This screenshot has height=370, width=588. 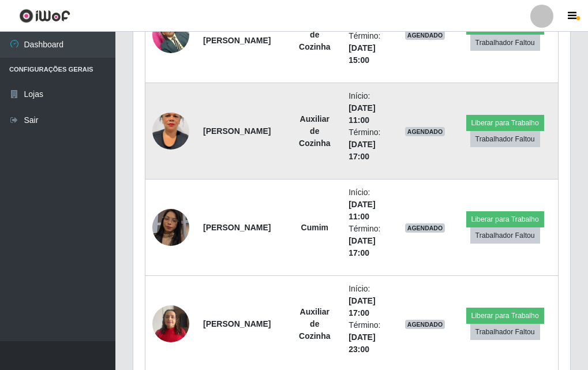 What do you see at coordinates (171, 131) in the screenshot?
I see `img: 1732228588701.jpeg` at bounding box center [171, 131].